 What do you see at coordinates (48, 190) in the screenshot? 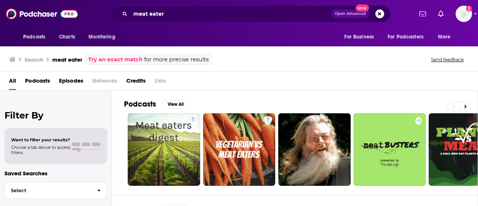
I see `span: Select` at bounding box center [48, 190].